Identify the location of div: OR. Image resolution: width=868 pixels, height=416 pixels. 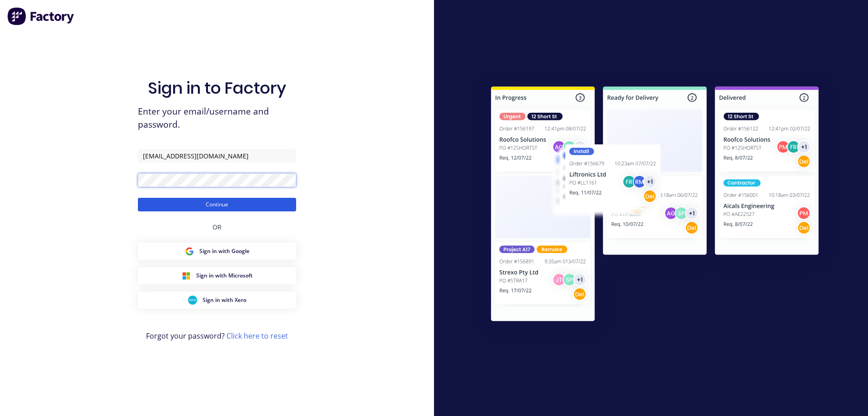
(217, 226).